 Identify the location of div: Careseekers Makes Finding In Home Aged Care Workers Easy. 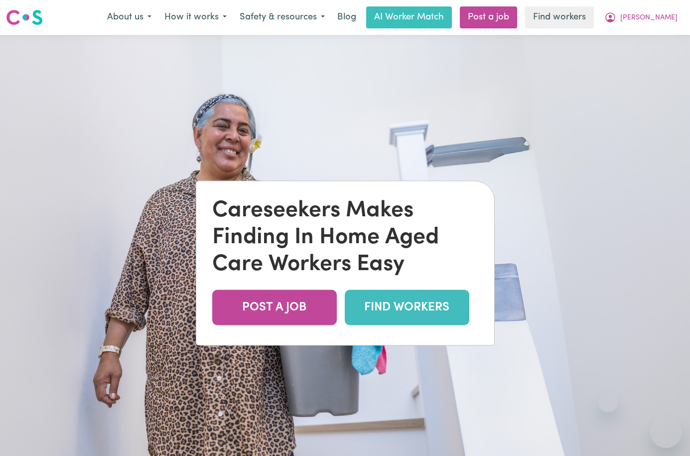
(345, 237).